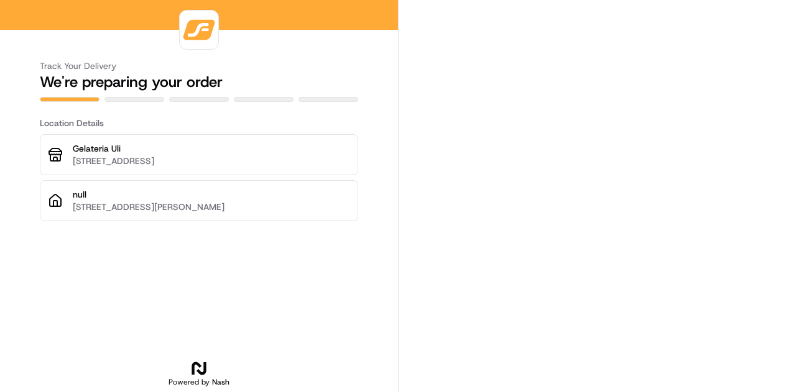 Image resolution: width=796 pixels, height=392 pixels. I want to click on h2: We're preparing your order, so click(199, 82).